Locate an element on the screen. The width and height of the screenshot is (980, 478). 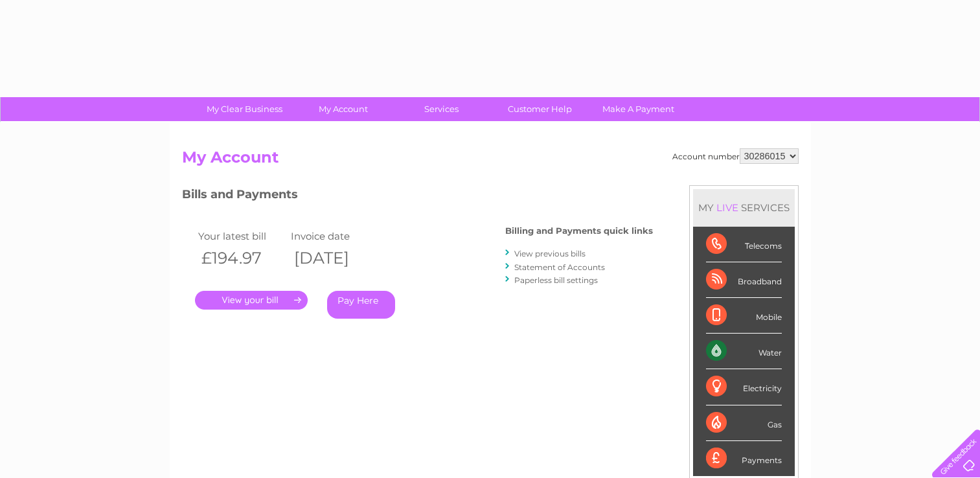
a: Customer Help is located at coordinates (540, 109).